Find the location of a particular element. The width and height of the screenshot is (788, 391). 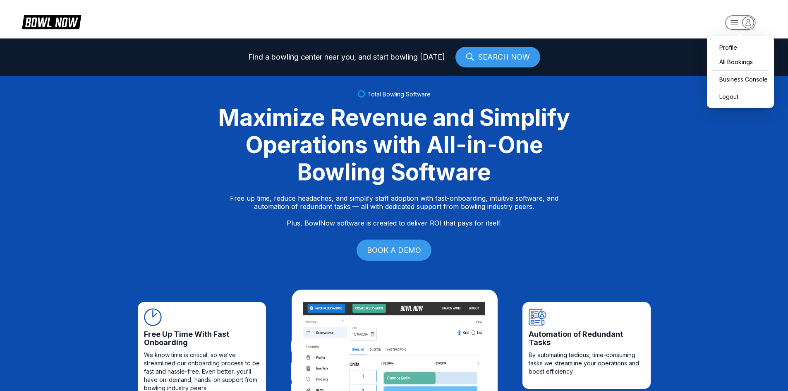

div: Logout is located at coordinates (740, 96).